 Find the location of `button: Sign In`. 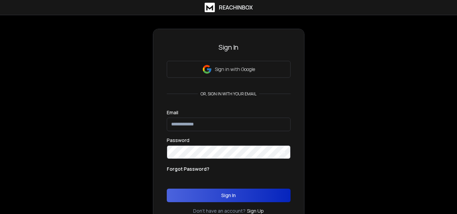

button: Sign In is located at coordinates (228, 195).